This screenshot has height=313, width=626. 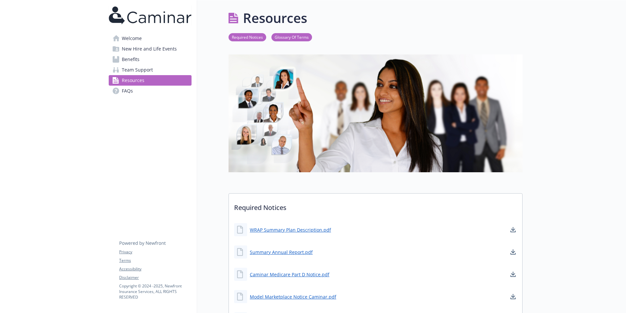 I want to click on a: WRAP Summary Plan Description.pdf, so click(x=291, y=229).